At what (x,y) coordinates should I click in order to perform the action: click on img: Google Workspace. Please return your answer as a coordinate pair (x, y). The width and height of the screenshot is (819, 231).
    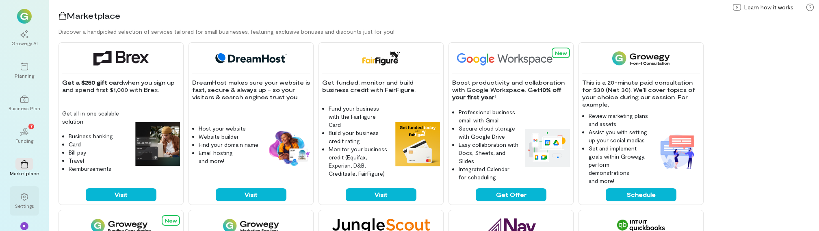
    Looking at the image, I should click on (512, 58).